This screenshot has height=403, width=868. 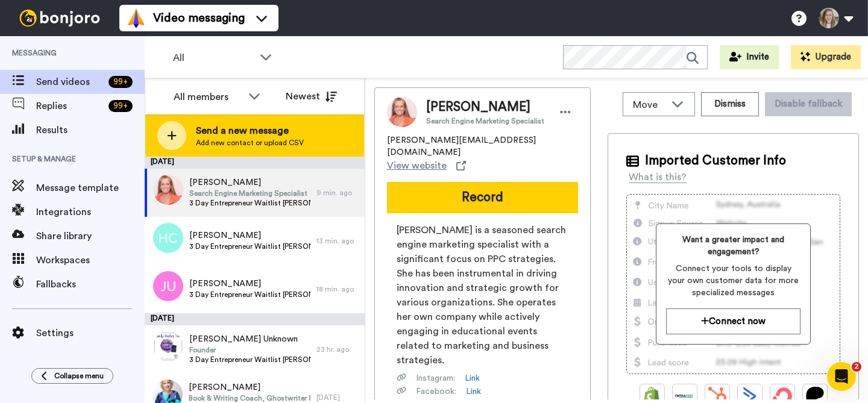 What do you see at coordinates (825, 57) in the screenshot?
I see `button: Upgrade` at bounding box center [825, 57].